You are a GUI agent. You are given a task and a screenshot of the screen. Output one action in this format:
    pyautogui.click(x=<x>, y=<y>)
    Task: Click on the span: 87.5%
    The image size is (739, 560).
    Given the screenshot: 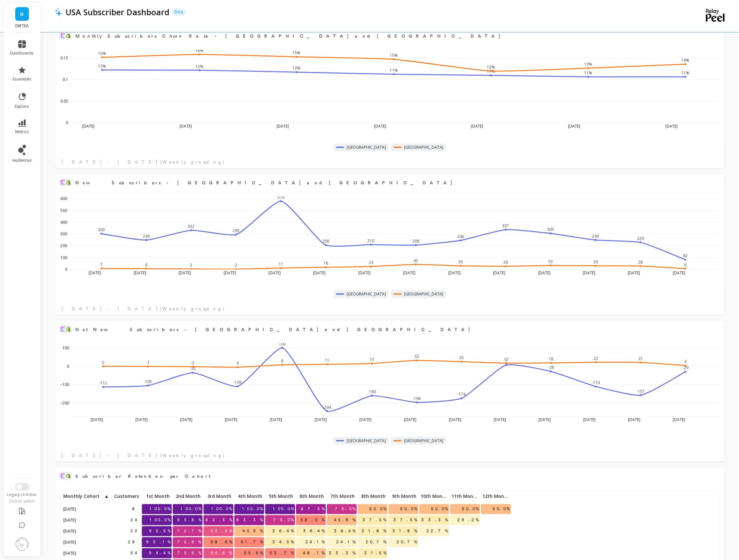 What is the action you would take?
    pyautogui.click(x=313, y=509)
    